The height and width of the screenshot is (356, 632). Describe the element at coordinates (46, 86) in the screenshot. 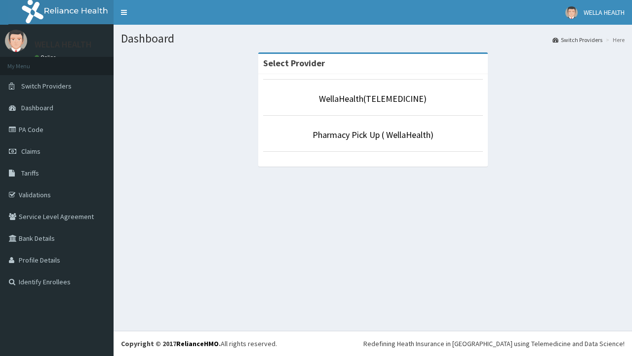

I see `span: Switch Providers` at that location.